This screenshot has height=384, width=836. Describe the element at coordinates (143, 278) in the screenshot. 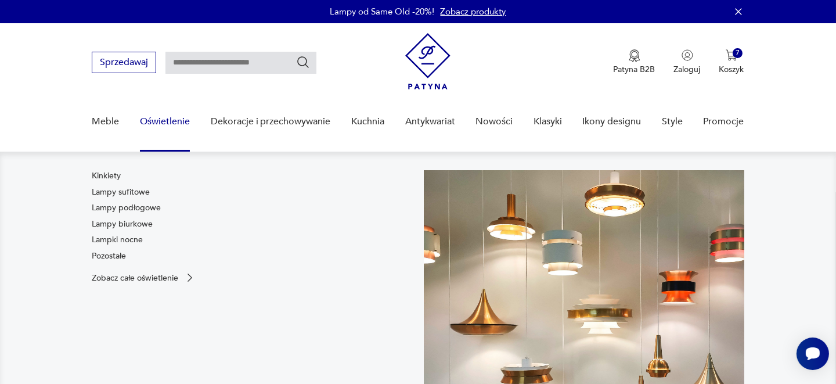

I see `a: Zobacz całe oświetlenie` at that location.